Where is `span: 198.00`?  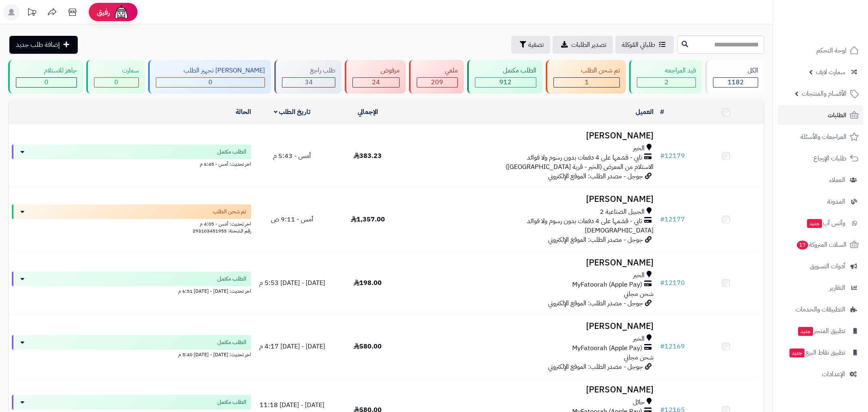 span: 198.00 is located at coordinates (368, 283).